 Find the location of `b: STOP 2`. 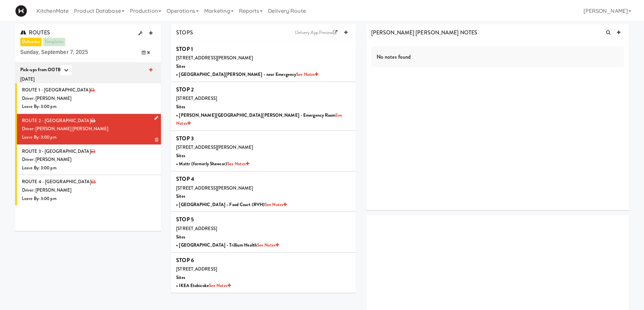

b: STOP 2 is located at coordinates (185, 89).